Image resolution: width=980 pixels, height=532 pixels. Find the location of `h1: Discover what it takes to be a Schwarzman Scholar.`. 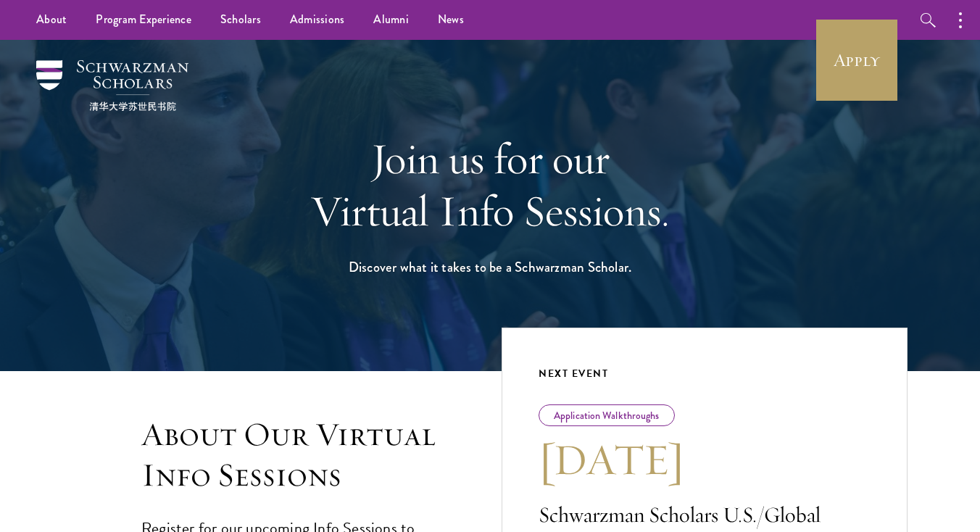

h1: Discover what it takes to be a Schwarzman Scholar. is located at coordinates (490, 266).